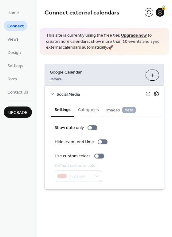 The width and height of the screenshot is (172, 237). I want to click on a: Views, so click(13, 39).